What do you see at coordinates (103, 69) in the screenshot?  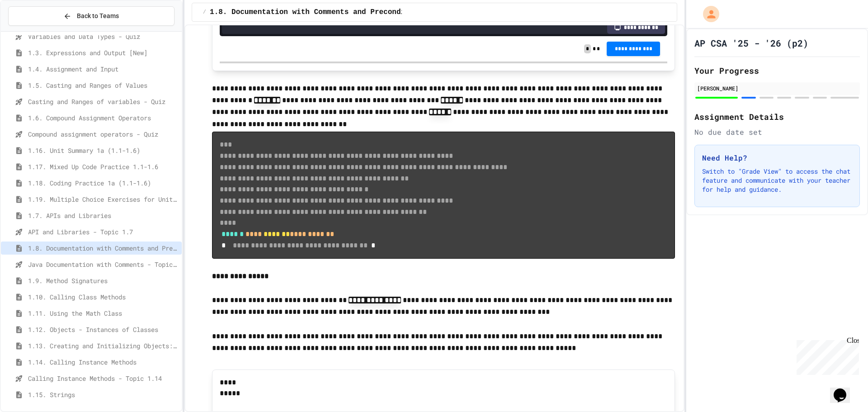 I see `span: 1.4. Assignment and Input` at bounding box center [103, 69].